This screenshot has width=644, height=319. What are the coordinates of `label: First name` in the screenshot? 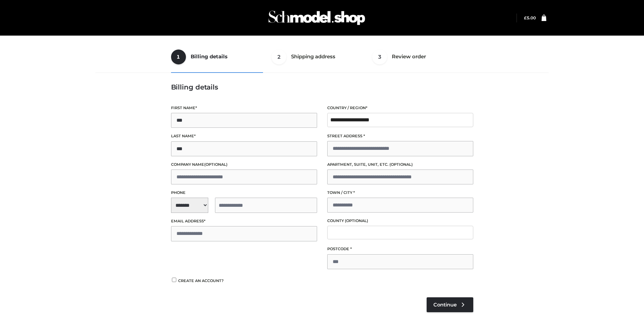 It's located at (244, 108).